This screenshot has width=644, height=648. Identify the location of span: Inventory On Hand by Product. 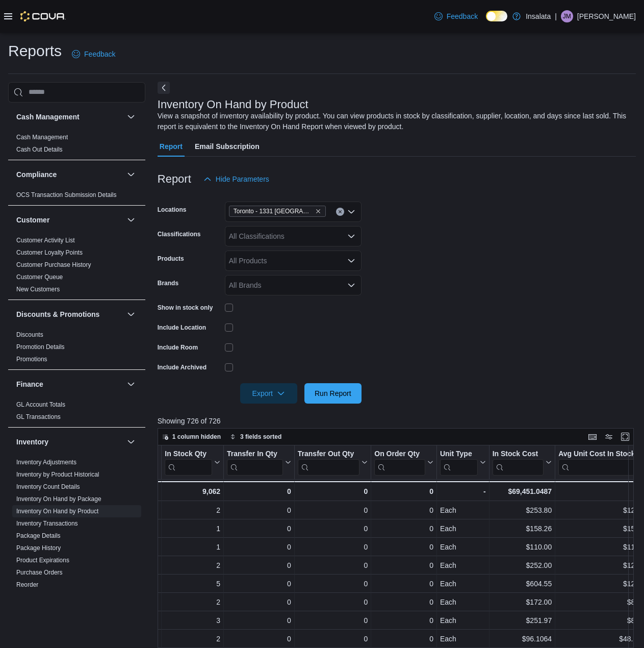
(57, 511).